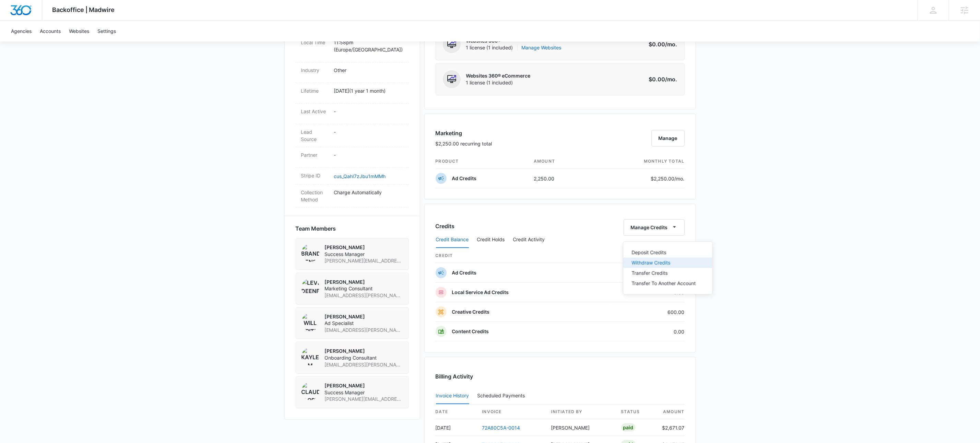 This screenshot has width=980, height=443. Describe the element at coordinates (511, 411) in the screenshot. I see `th: invoice` at that location.